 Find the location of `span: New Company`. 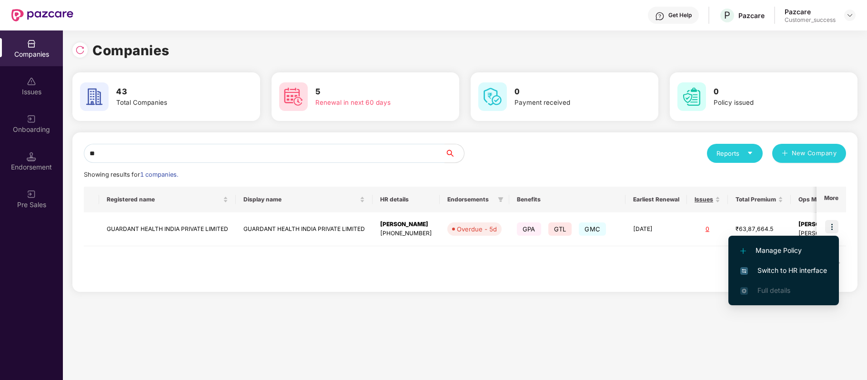

span: New Company is located at coordinates (814, 153).